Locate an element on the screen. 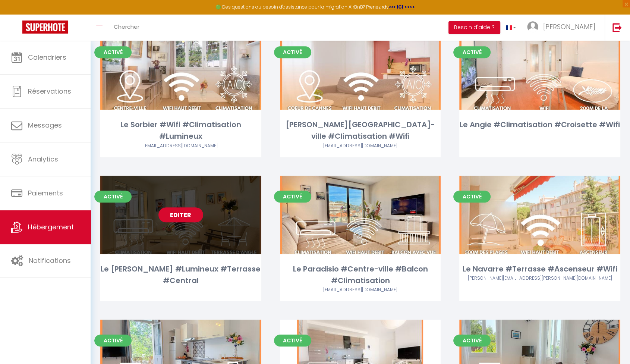 The width and height of the screenshot is (630, 364). span: Messages is located at coordinates (45, 125).